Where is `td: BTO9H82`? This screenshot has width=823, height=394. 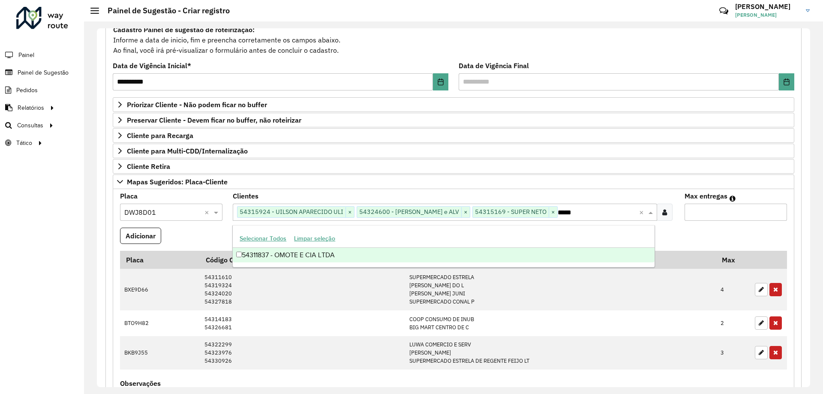 td: BTO9H82 is located at coordinates (160, 323).